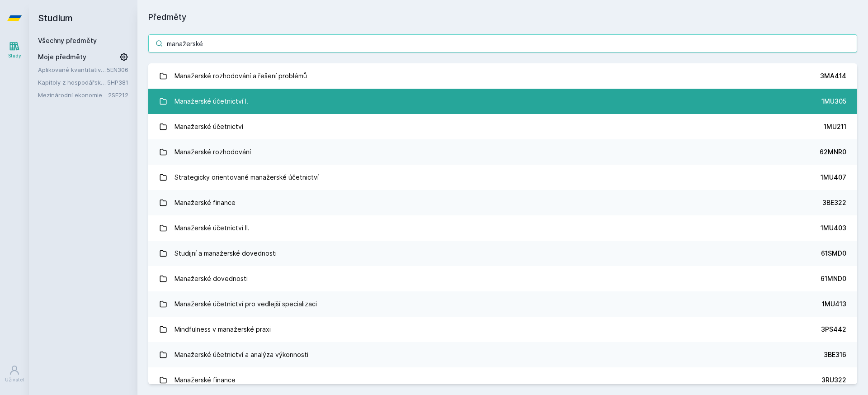  What do you see at coordinates (503, 177) in the screenshot?
I see `a: Strategicky orientované manažerské účetnictví 1MU407` at bounding box center [503, 177].